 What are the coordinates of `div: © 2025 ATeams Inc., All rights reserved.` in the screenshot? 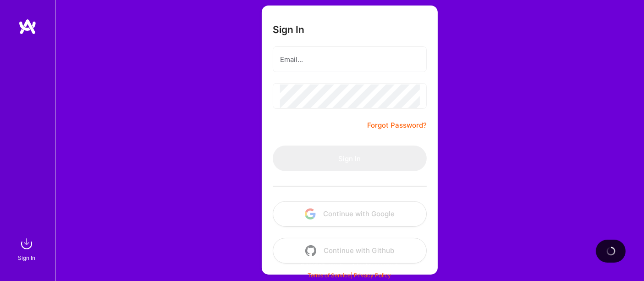 It's located at (349, 265).